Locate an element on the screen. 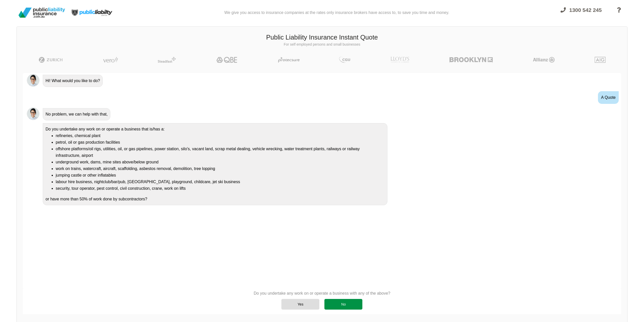 Image resolution: width=644 pixels, height=322 pixels. div: No problem, we can help with that, is located at coordinates (77, 114).